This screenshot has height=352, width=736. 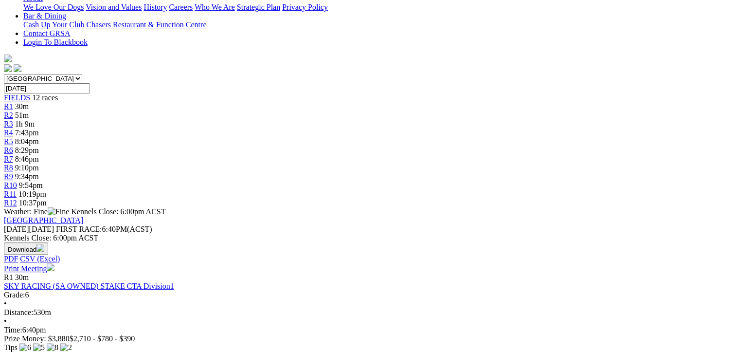 I want to click on div: 6:40pm, so click(x=368, y=330).